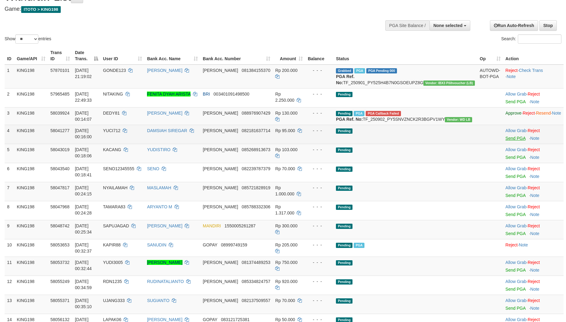 The height and width of the screenshot is (322, 566). Describe the element at coordinates (153, 168) in the screenshot. I see `a: SENO` at that location.